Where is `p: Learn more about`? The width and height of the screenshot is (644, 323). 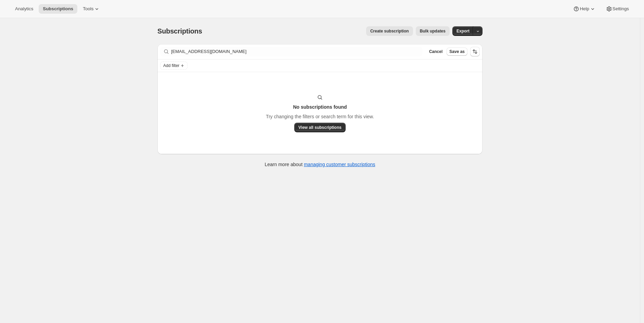 p: Learn more about is located at coordinates (320, 164).